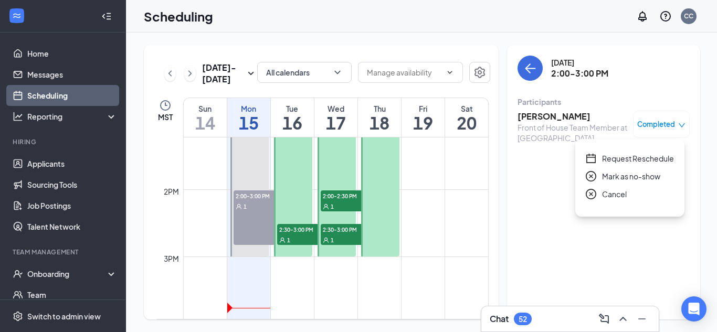 This screenshot has width=717, height=332. I want to click on div: Hiring, so click(63, 142).